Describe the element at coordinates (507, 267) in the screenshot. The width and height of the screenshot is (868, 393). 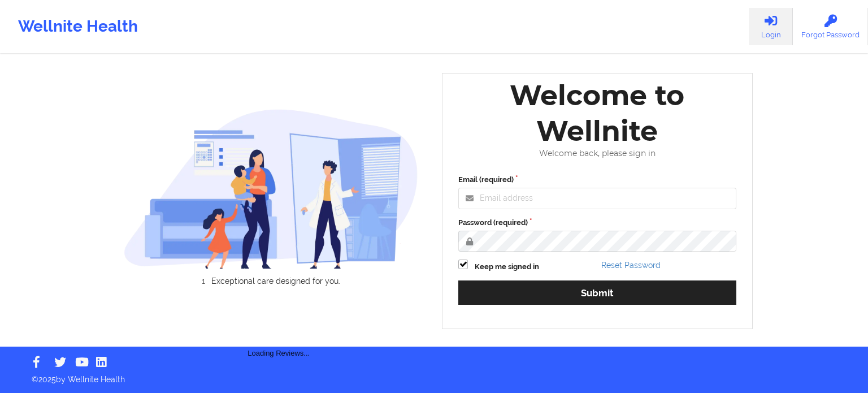
I see `label: Keep me signed in` at that location.